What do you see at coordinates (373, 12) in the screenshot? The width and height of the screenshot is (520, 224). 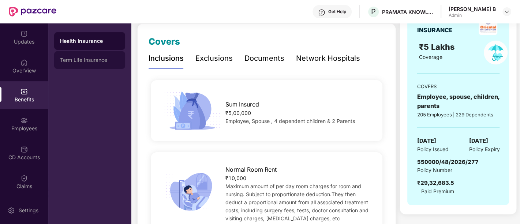 I see `span: P` at bounding box center [373, 12].